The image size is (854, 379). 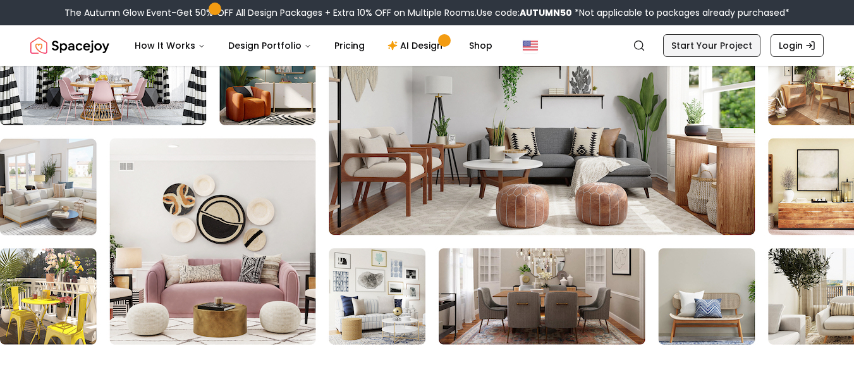 What do you see at coordinates (712, 46) in the screenshot?
I see `a: Start Your Project` at bounding box center [712, 46].